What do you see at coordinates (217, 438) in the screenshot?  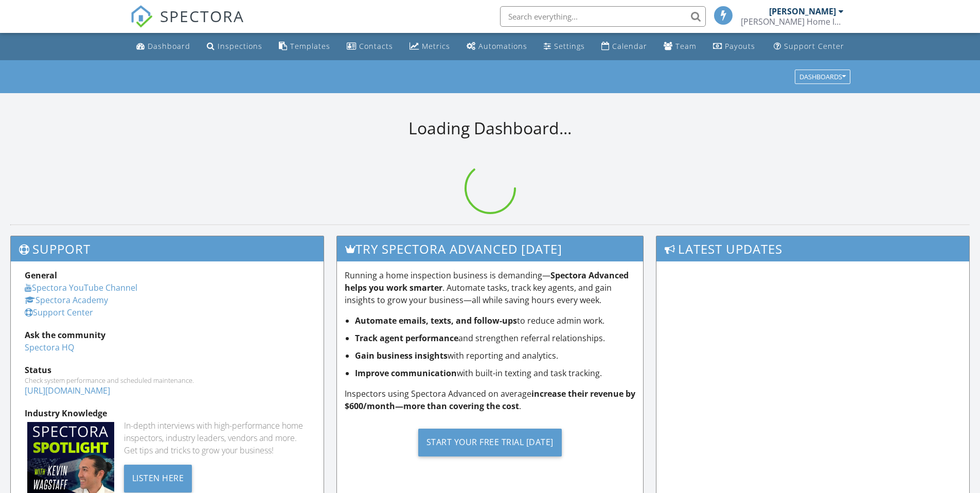 I see `div: In-depth interviews with high-performance home inspectors, industry leaders, vendors and more. Ge...` at bounding box center [217, 438].